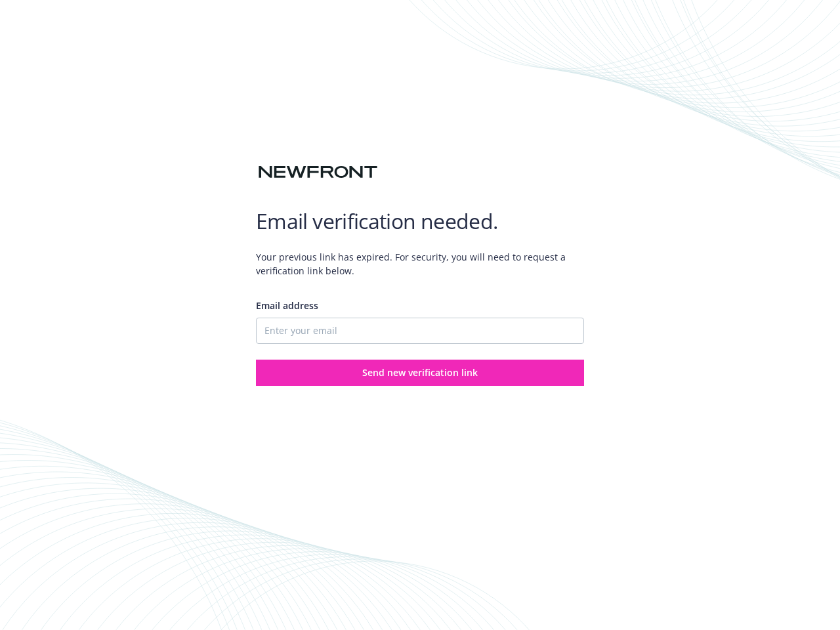 The width and height of the screenshot is (840, 630). What do you see at coordinates (420, 331) in the screenshot?
I see `input: Enter your email` at bounding box center [420, 331].